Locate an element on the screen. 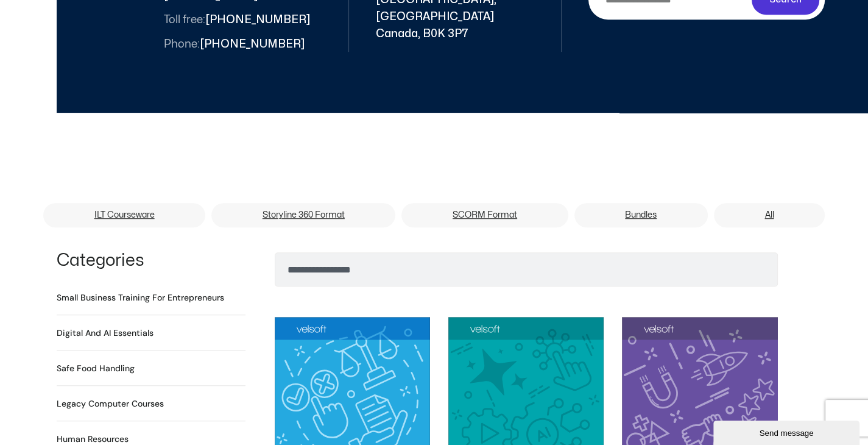  span: Toll free: is located at coordinates (185, 19).